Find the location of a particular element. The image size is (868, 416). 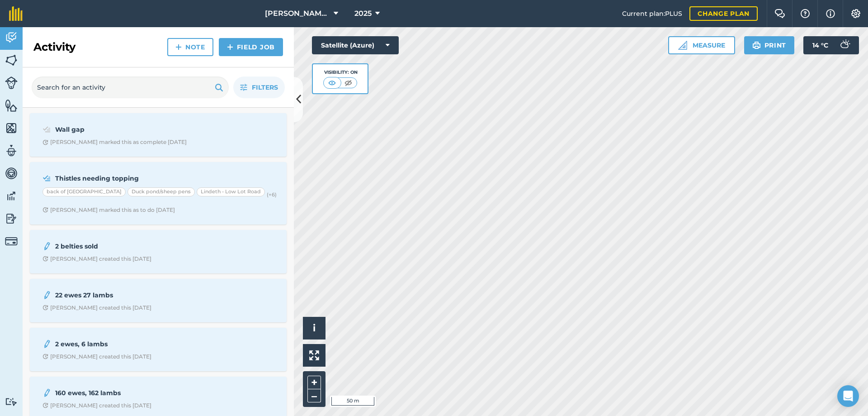

img: A question mark icon is located at coordinates (805, 14).